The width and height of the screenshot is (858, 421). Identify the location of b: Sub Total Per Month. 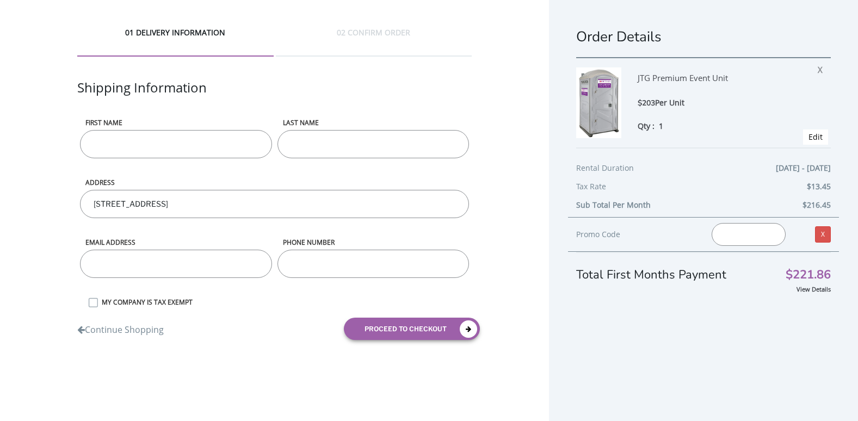
(613, 204).